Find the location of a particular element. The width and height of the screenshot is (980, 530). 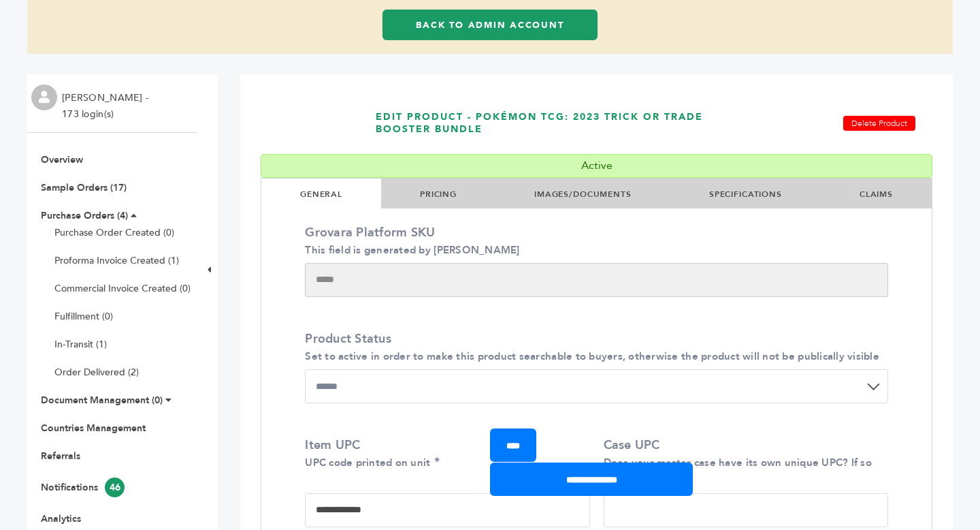

small: UPC code printed on unit is located at coordinates (367, 462).